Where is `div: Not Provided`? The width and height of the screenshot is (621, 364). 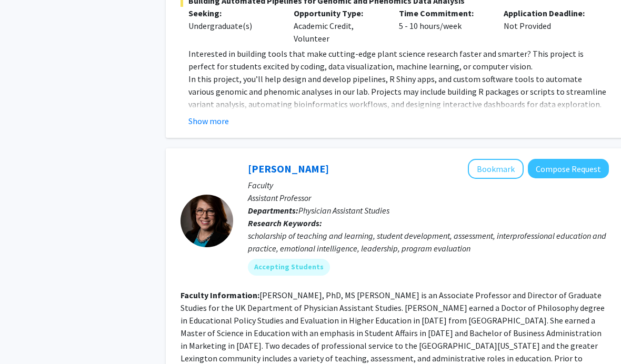 div: Not Provided is located at coordinates (548, 26).